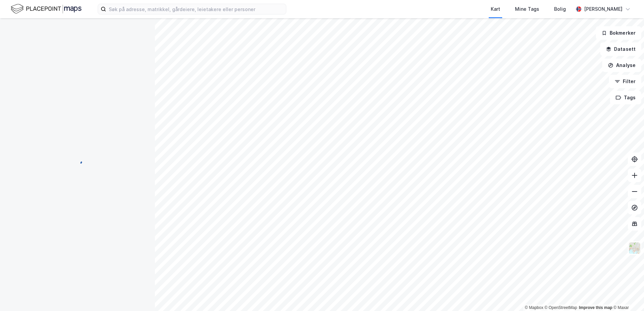 Image resolution: width=644 pixels, height=311 pixels. What do you see at coordinates (621, 49) in the screenshot?
I see `button: Datasett` at bounding box center [621, 49].